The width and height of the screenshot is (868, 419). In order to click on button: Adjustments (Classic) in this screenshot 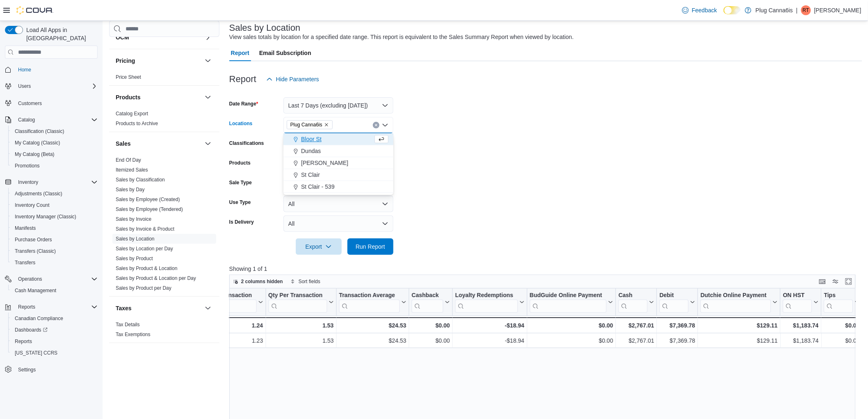, I will do `click(54, 193)`.